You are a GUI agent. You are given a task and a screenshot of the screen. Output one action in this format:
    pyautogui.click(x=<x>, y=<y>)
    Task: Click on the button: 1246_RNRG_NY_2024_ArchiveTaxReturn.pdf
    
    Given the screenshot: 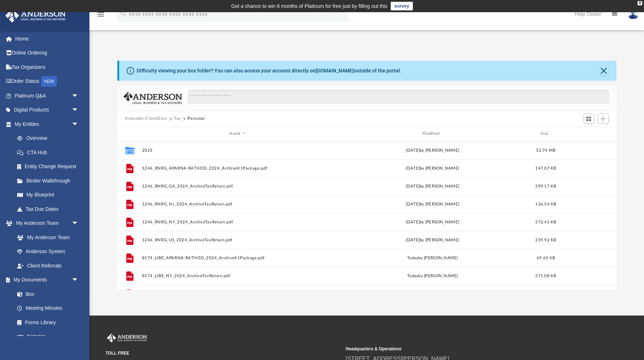 What is the action you would take?
    pyautogui.click(x=238, y=222)
    